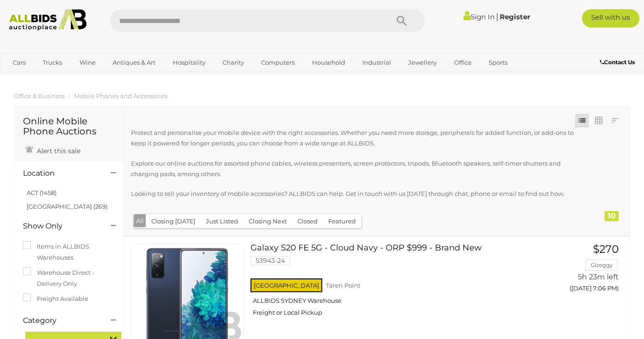 Image resolution: width=644 pixels, height=339 pixels. I want to click on a: Charity, so click(233, 62).